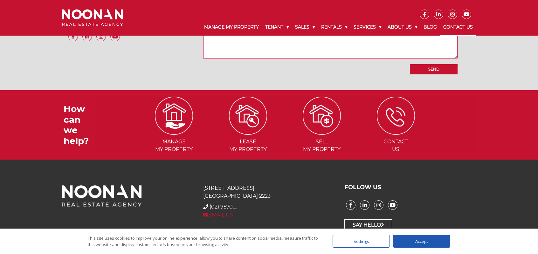 Image resolution: width=538 pixels, height=254 pixels. What do you see at coordinates (362, 242) in the screenshot?
I see `div: Settings` at bounding box center [362, 242].